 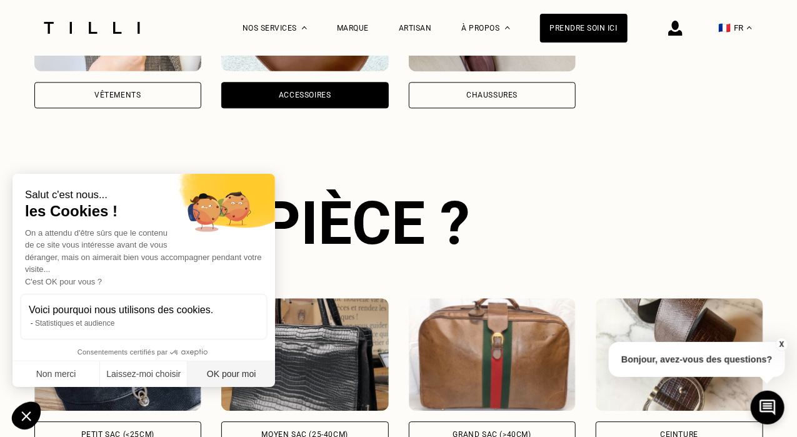 What do you see at coordinates (508, 28) in the screenshot?
I see `img: Menu déroulant à propos` at bounding box center [508, 28].